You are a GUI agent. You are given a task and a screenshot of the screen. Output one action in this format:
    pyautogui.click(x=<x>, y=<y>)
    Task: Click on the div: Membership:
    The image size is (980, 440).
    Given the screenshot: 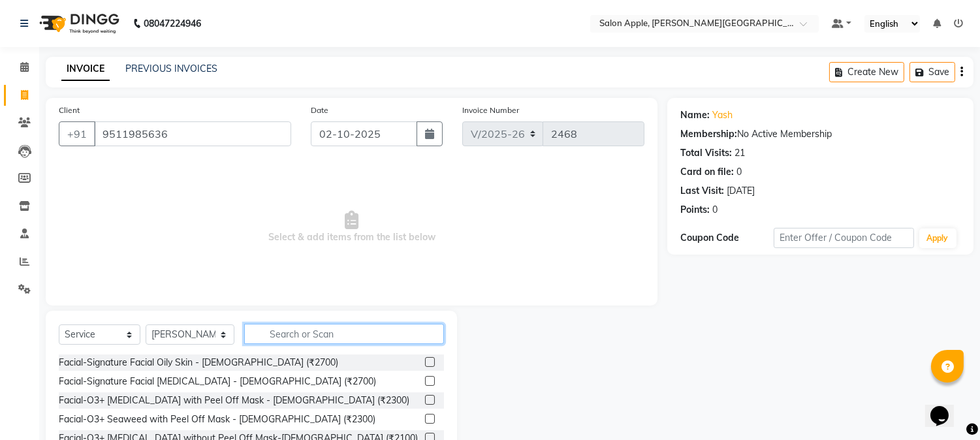 What is the action you would take?
    pyautogui.click(x=709, y=134)
    